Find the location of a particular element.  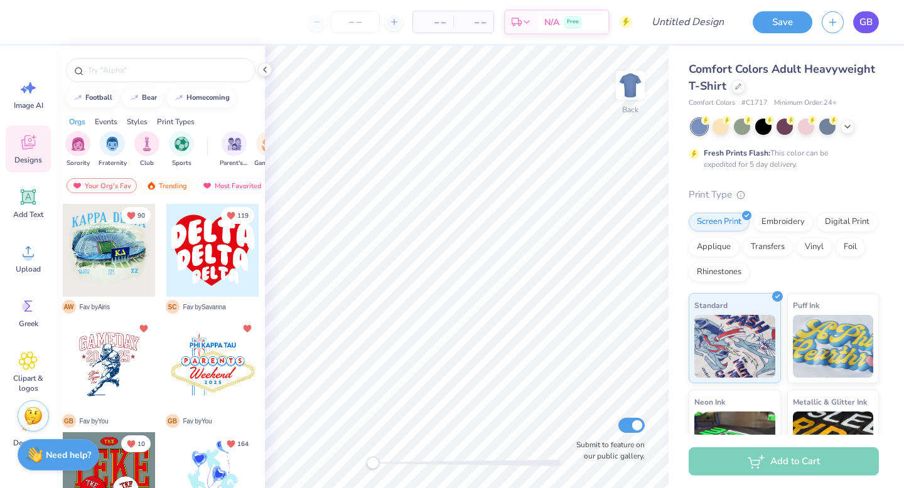

div: Most Favorited is located at coordinates (232, 186).